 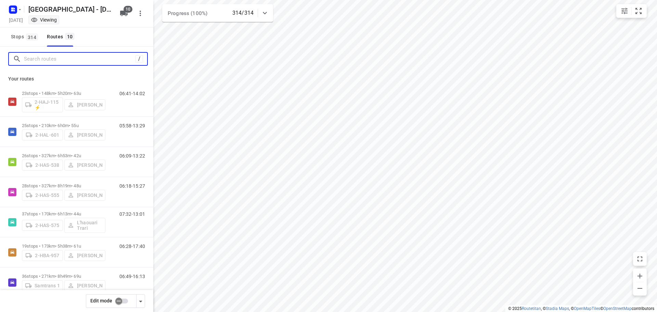 What do you see at coordinates (132, 126) in the screenshot?
I see `p: 05:58-13:29` at bounding box center [132, 126].